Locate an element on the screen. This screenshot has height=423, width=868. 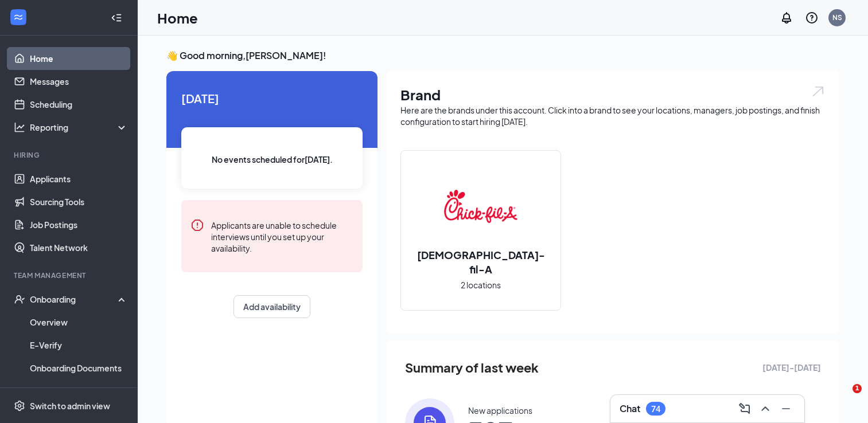
a: Messages is located at coordinates (78, 81).